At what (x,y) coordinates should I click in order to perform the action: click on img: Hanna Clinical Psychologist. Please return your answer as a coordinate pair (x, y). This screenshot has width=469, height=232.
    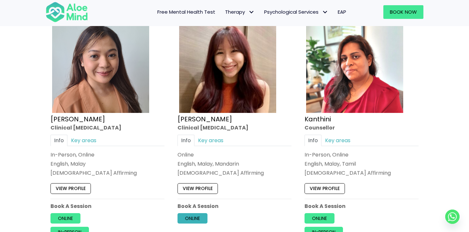
    Looking at the image, I should click on (101, 64).